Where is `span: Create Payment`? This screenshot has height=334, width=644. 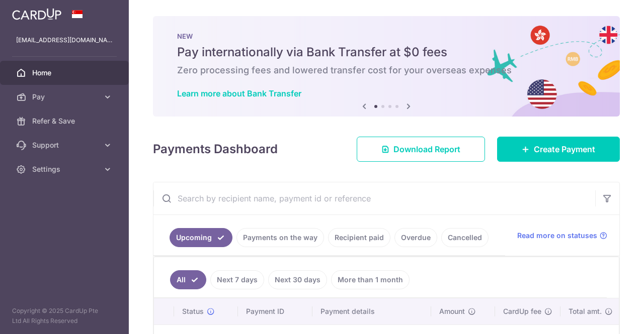
span: Create Payment is located at coordinates (564, 150).